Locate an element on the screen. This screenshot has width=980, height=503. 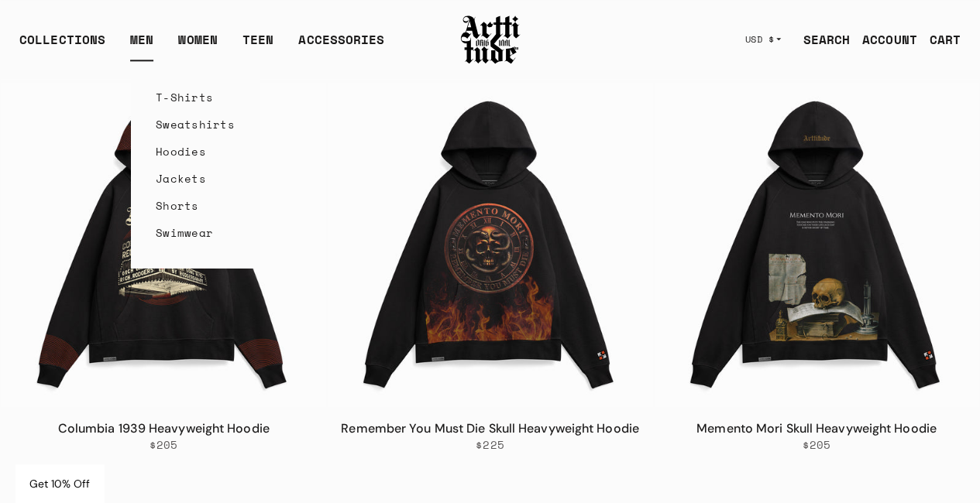
a: Open cart is located at coordinates (939, 40).